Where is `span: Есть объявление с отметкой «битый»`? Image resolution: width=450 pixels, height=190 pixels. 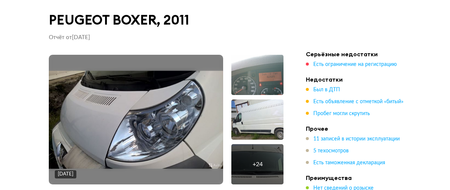
span: Есть объявление с отметкой «битый» is located at coordinates (358, 102).